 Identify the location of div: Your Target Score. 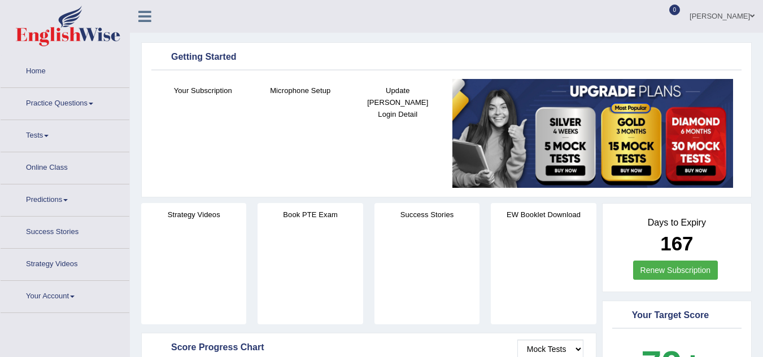
(676, 316).